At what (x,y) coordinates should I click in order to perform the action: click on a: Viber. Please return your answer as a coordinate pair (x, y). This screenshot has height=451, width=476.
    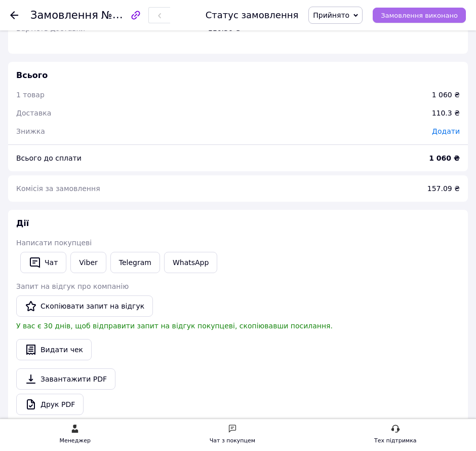
    Looking at the image, I should click on (88, 262).